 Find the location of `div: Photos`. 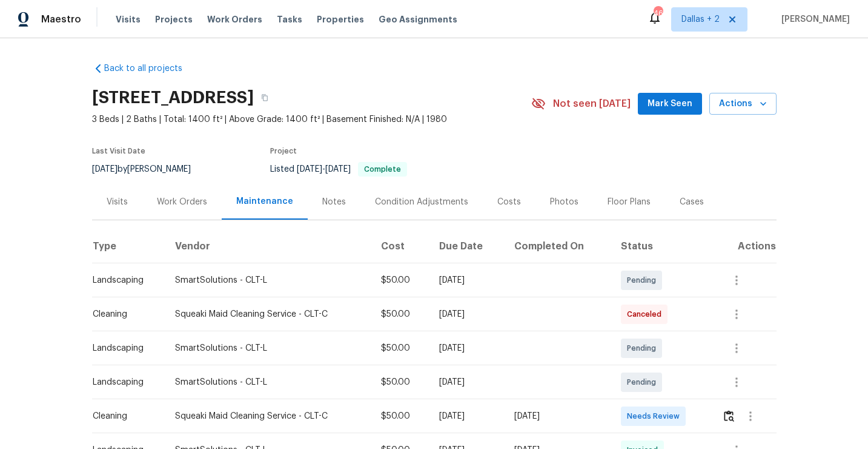

div: Photos is located at coordinates (564, 202).